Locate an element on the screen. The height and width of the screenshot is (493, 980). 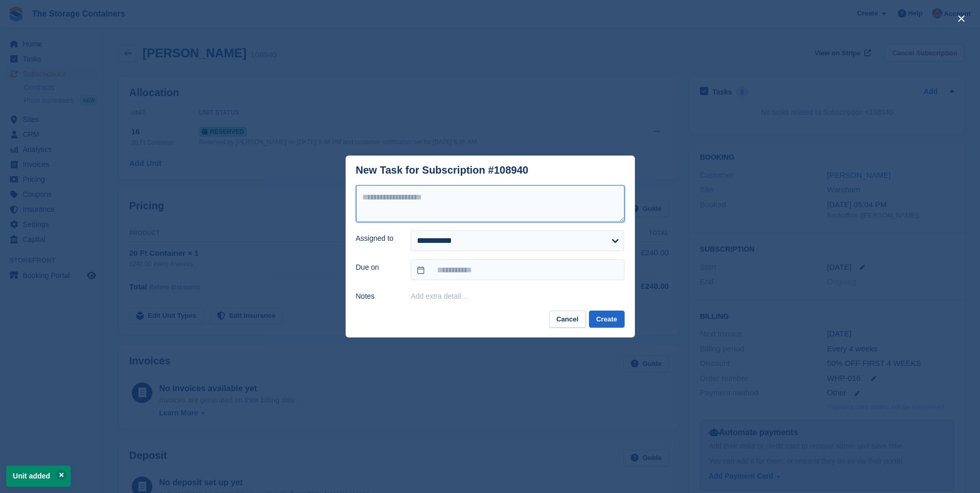
label: Notes is located at coordinates (377, 296).